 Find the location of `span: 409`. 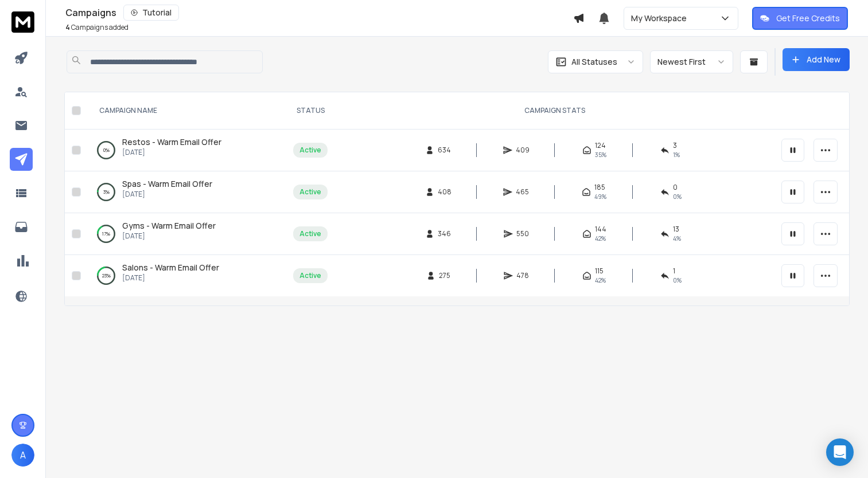

span: 409 is located at coordinates (523, 150).